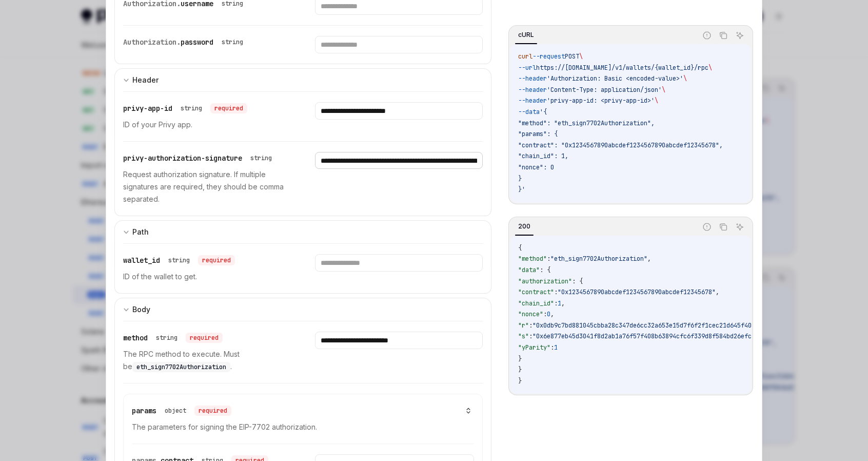 This screenshot has width=868, height=461. Describe the element at coordinates (527, 68) in the screenshot. I see `span: --url` at that location.